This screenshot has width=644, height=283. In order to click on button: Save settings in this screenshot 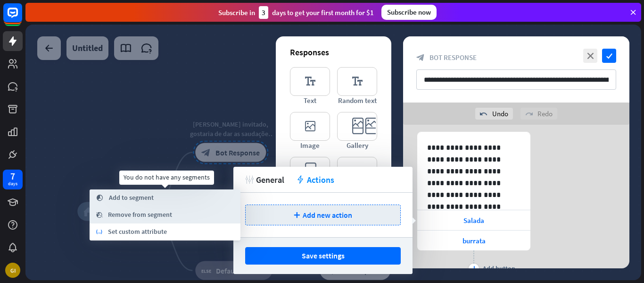, I will do `click(323, 255)`.